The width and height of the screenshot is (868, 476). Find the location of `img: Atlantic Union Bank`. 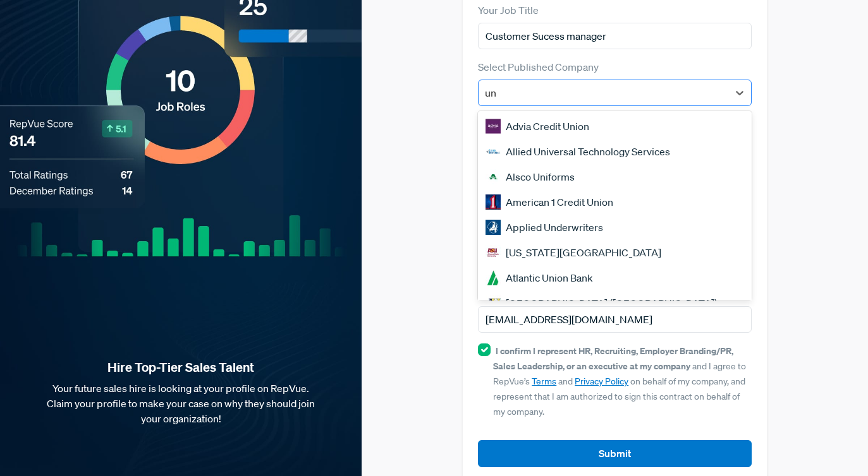

img: Atlantic Union Bank is located at coordinates (493, 278).